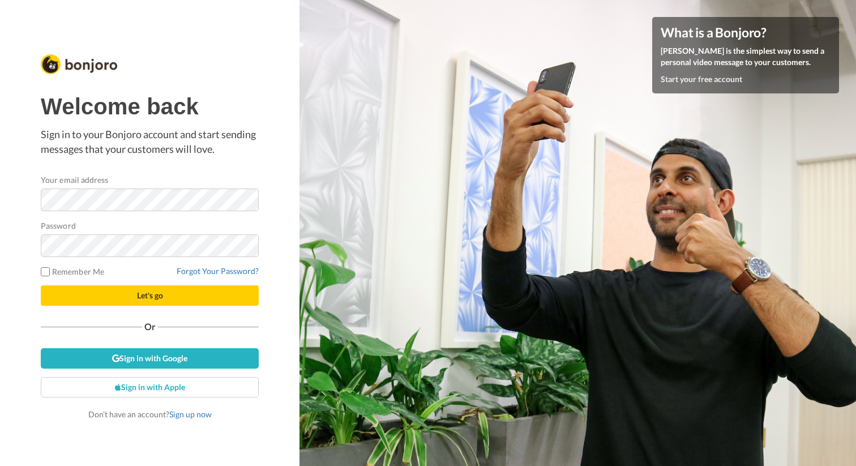  Describe the element at coordinates (149, 142) in the screenshot. I see `p: Sign in to your Bonjoro account and start sending messages that your customers will love.` at that location.